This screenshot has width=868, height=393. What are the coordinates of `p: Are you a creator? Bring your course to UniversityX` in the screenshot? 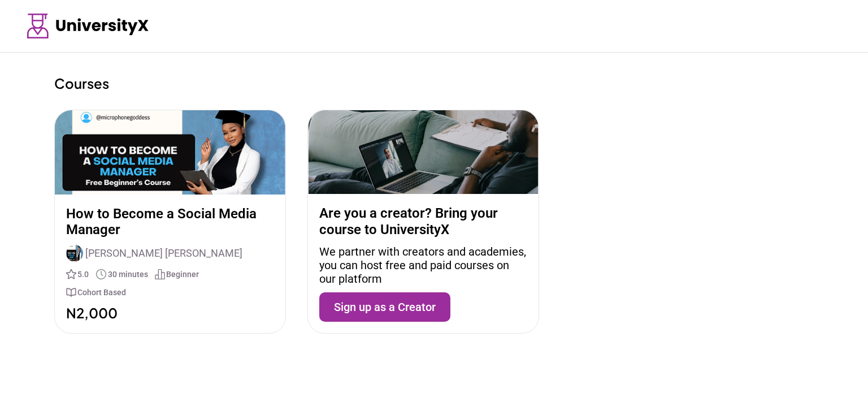 It's located at (423, 221).